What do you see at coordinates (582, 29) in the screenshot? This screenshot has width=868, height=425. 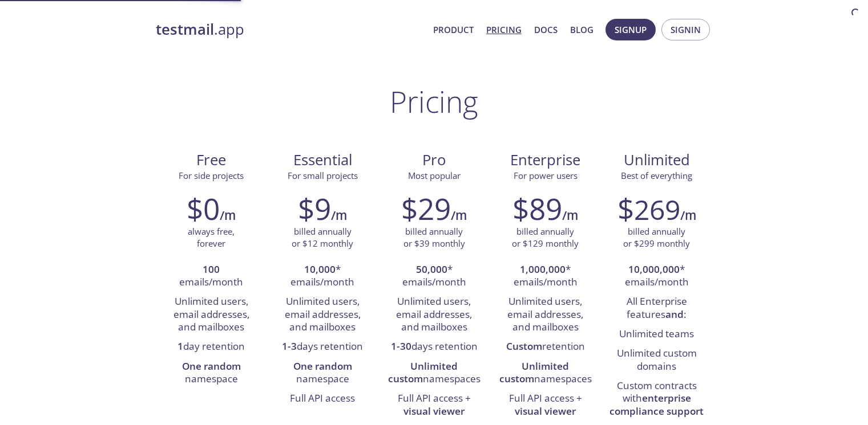 I see `a: Blog` at bounding box center [582, 29].